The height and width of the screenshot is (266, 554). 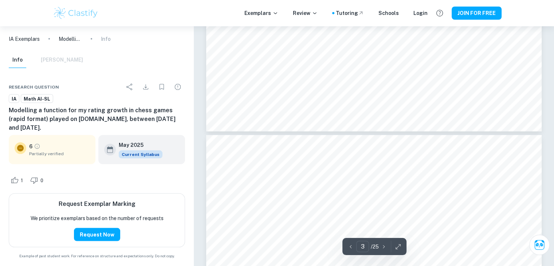 What do you see at coordinates (106, 39) in the screenshot?
I see `p: Info` at bounding box center [106, 39].